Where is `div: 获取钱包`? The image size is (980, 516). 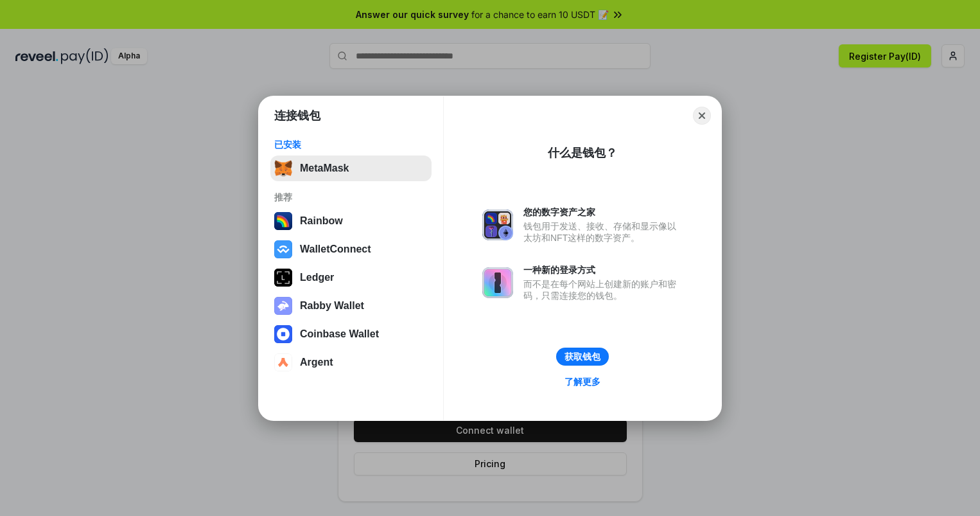 div: 获取钱包 is located at coordinates (583, 356).